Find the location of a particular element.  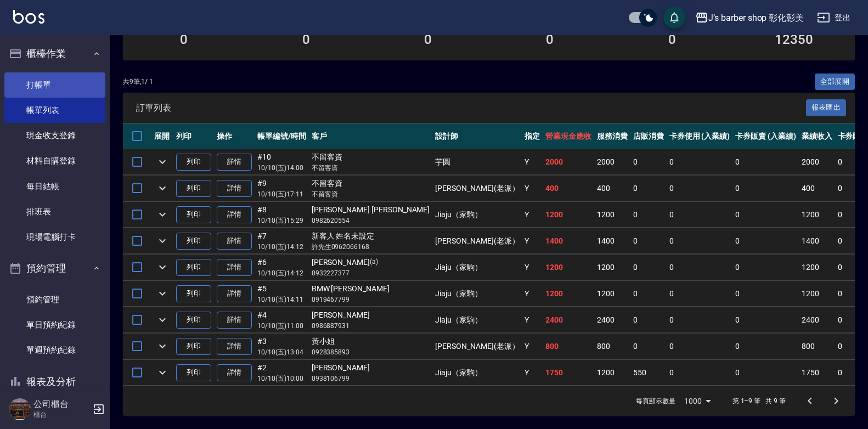

td: 1750 is located at coordinates (568, 373).